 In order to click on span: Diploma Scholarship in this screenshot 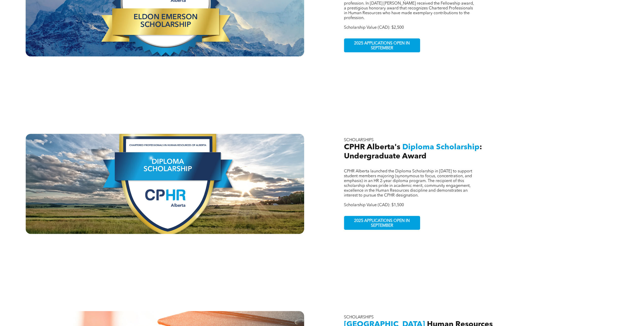, I will do `click(441, 148)`.